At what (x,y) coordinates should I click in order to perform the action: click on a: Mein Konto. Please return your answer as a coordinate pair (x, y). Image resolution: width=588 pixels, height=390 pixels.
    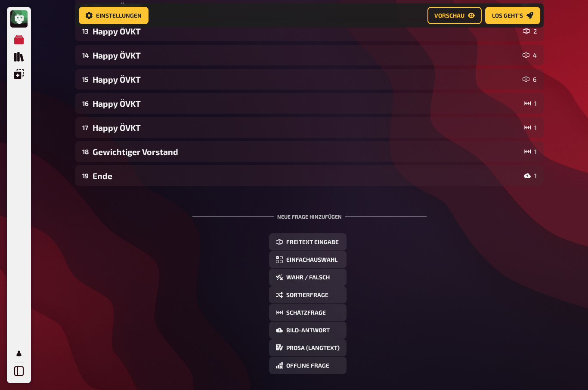
    Looking at the image, I should click on (19, 353).